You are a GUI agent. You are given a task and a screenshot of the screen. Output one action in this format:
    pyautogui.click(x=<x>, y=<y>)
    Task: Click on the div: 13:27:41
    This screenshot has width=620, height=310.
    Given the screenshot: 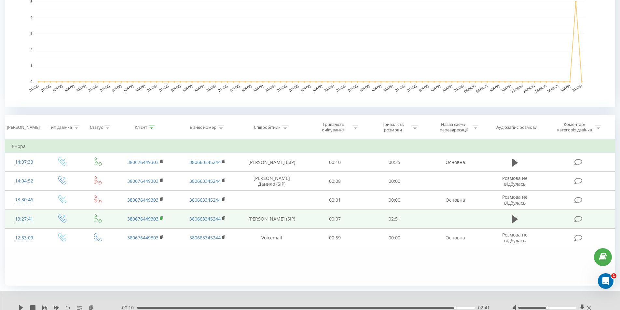 What is the action you would take?
    pyautogui.click(x=24, y=219)
    